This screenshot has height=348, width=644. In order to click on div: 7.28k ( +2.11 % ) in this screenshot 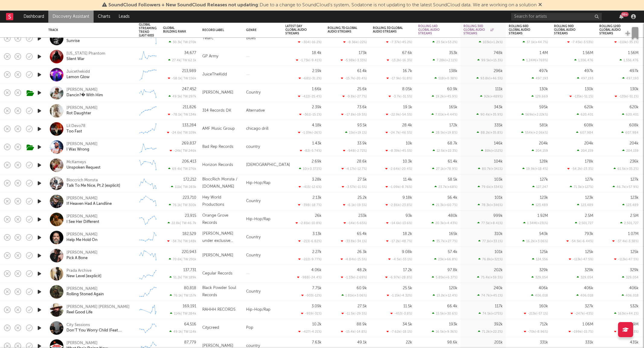, I will do `click(445, 60)`.